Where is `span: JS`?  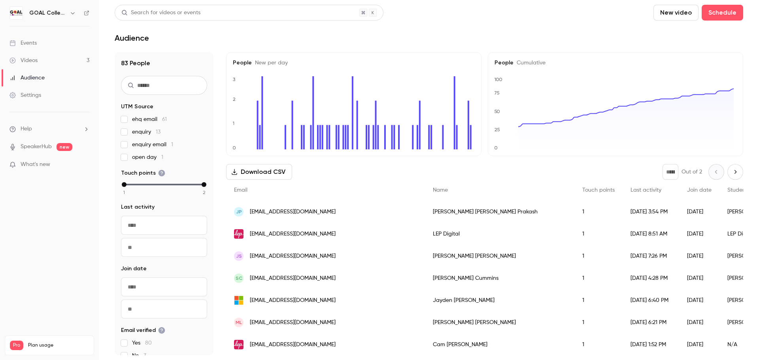 span: JS is located at coordinates (239, 256).